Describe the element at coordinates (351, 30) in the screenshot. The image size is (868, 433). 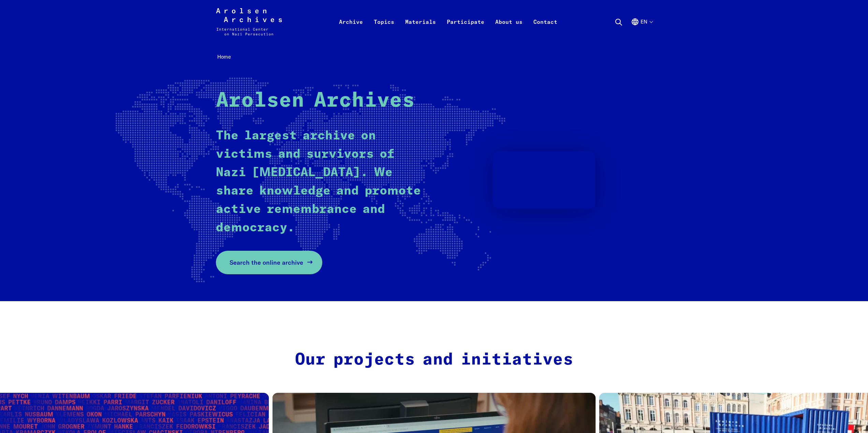
I see `a: Archive` at that location.